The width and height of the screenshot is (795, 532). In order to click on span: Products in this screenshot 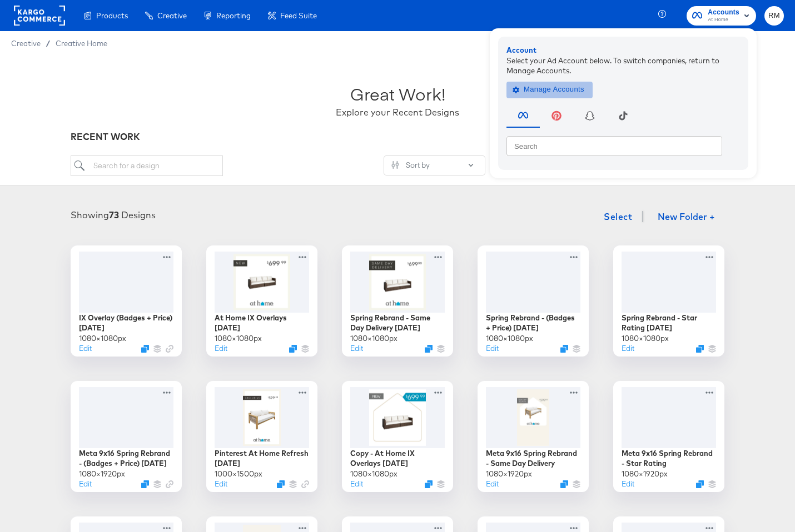, I will do `click(112, 15)`.